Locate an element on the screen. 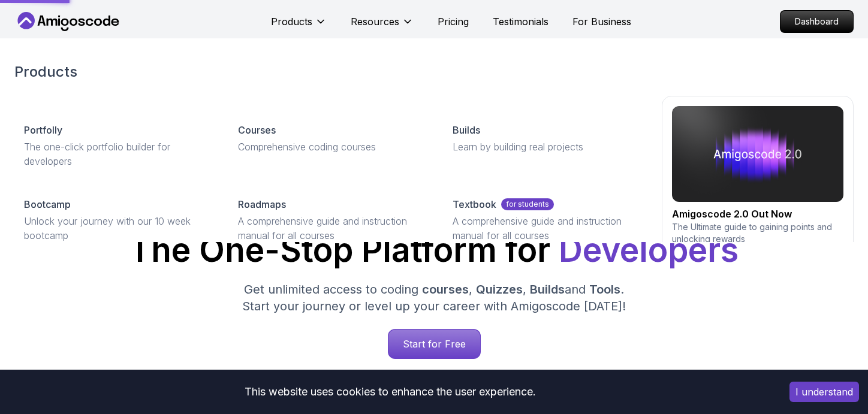 This screenshot has width=868, height=414. p: Comprehensive coding courses is located at coordinates (330, 147).